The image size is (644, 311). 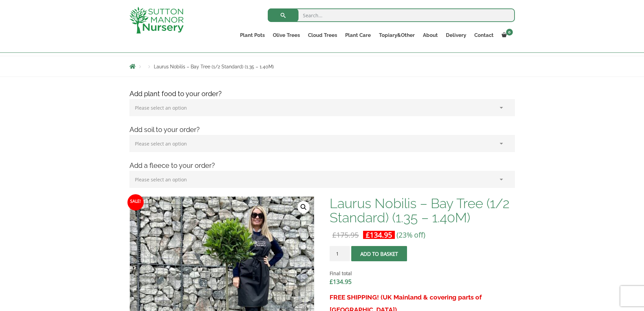 What do you see at coordinates (304, 207) in the screenshot?
I see `a: View full-screen image gallery` at bounding box center [304, 207].